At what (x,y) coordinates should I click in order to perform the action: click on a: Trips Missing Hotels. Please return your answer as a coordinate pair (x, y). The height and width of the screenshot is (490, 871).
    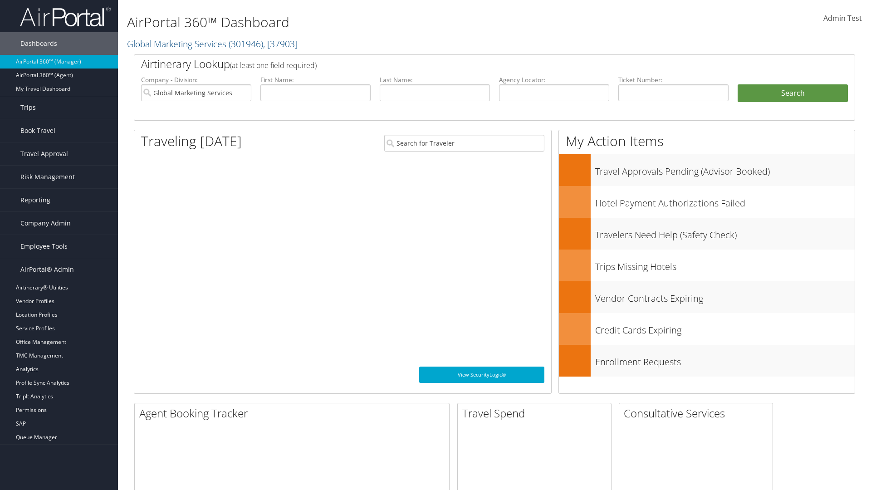
    Looking at the image, I should click on (706, 265).